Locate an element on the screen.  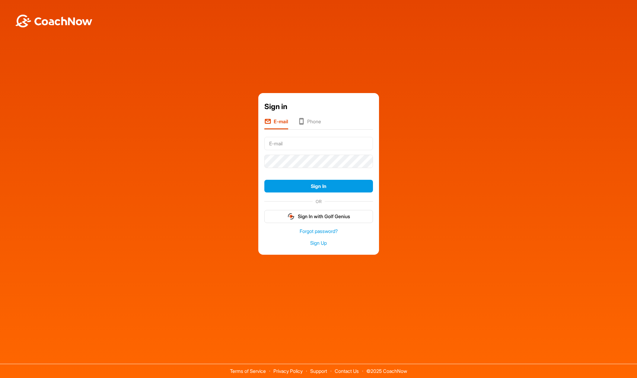
li: E-mail is located at coordinates (276, 123).